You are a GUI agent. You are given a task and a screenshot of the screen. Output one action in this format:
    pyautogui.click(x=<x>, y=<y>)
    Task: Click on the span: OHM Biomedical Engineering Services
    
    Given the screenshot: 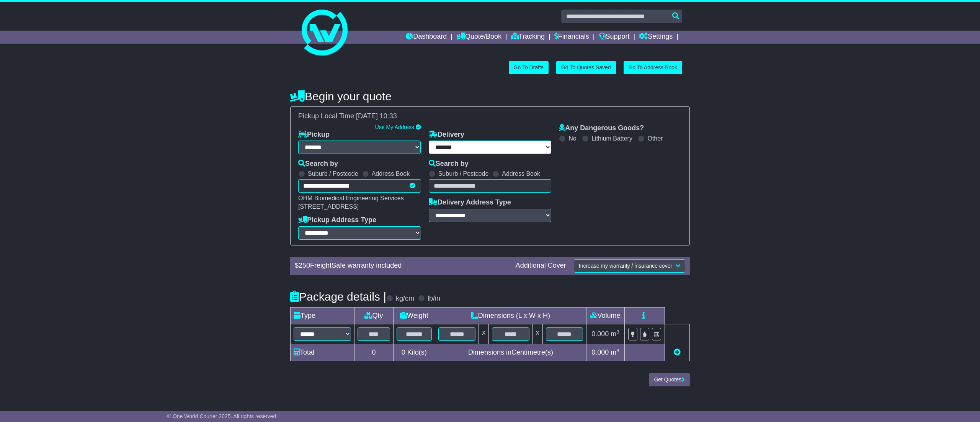 What is the action you would take?
    pyautogui.click(x=351, y=198)
    